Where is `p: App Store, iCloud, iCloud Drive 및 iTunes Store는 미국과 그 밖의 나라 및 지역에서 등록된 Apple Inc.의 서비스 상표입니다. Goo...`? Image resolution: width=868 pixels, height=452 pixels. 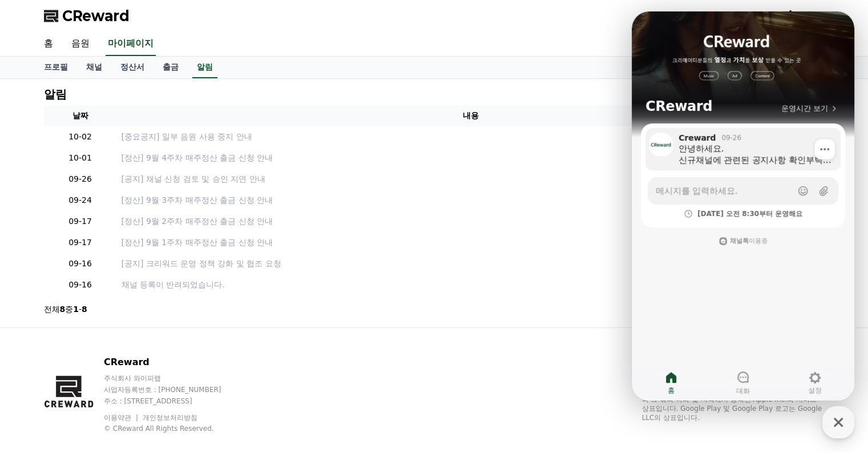
p: App Store, iCloud, iCloud Drive 및 iTunes Store는 미국과 그 밖의 나라 및 지역에서 등록된 Apple Inc.의 서비스 상표입니다. Goo... is located at coordinates (734, 404).